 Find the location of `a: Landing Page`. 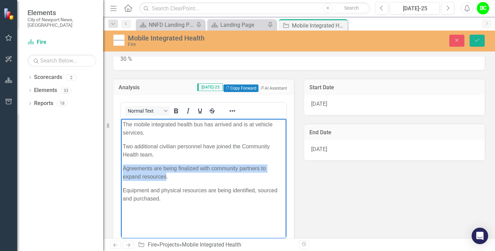

a: Landing Page is located at coordinates (237, 25).